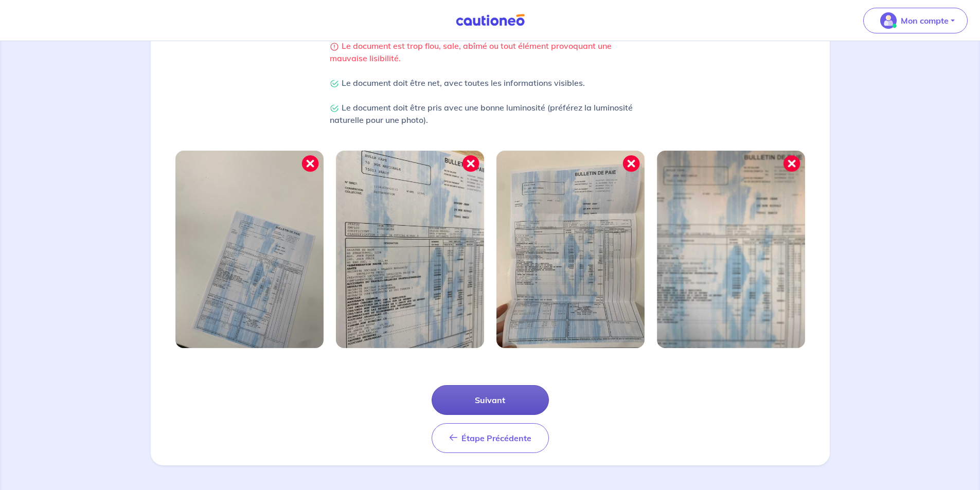  I want to click on p: Mon compte, so click(924, 21).